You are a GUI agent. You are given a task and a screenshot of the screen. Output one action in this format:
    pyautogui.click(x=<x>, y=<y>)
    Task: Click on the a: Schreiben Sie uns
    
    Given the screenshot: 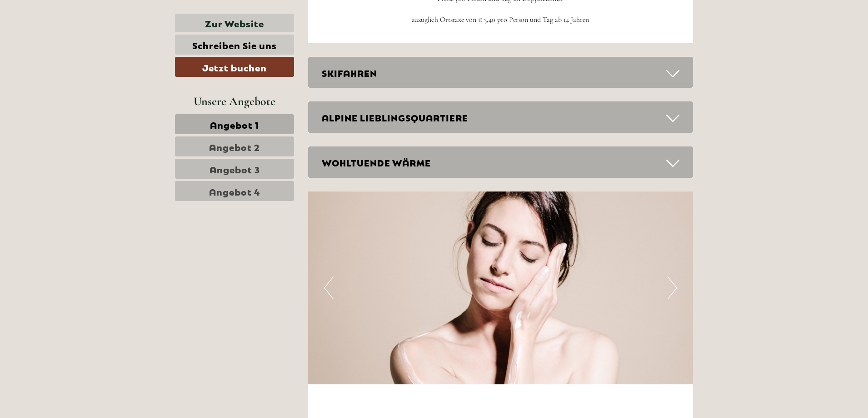 What is the action you would take?
    pyautogui.click(x=235, y=44)
    